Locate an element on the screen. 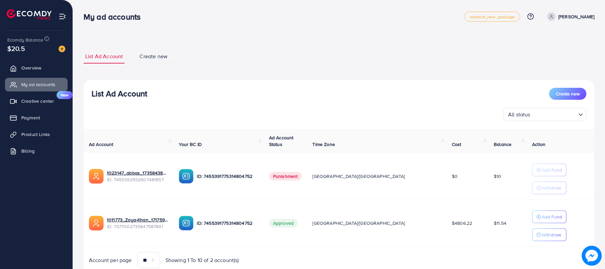 The height and width of the screenshot is (269, 605). a: adreach_new_package is located at coordinates (492, 17).